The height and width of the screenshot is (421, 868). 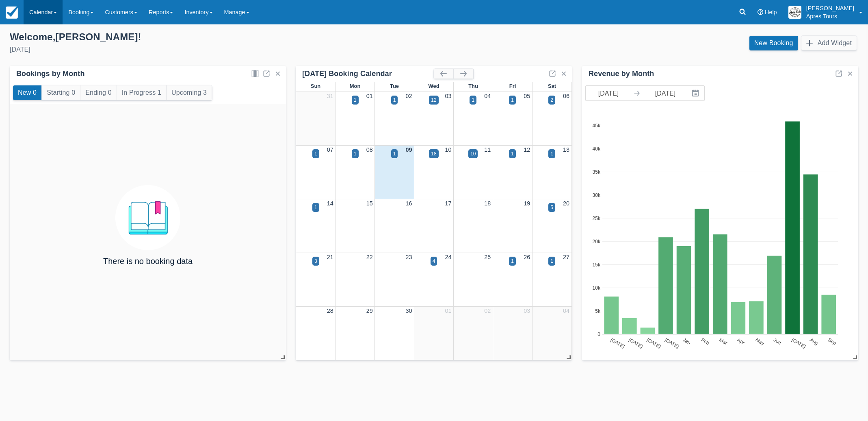 I want to click on div: 18, so click(x=434, y=154).